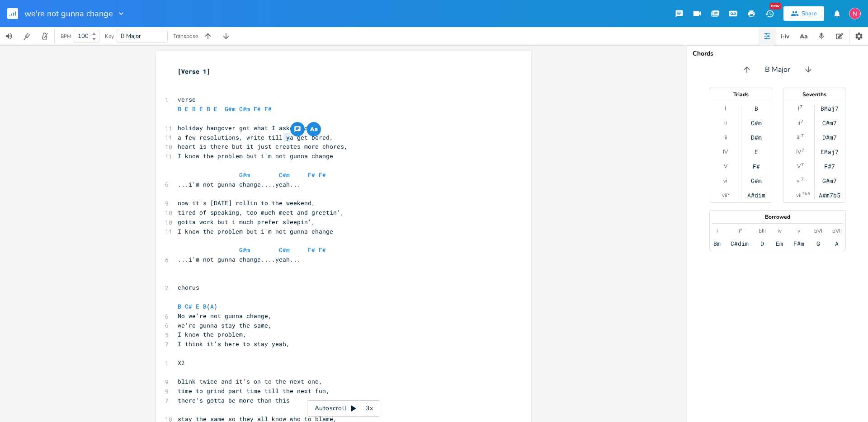  What do you see at coordinates (244, 128) in the screenshot?
I see `span: holiday hangover got what I asked for` at bounding box center [244, 128].